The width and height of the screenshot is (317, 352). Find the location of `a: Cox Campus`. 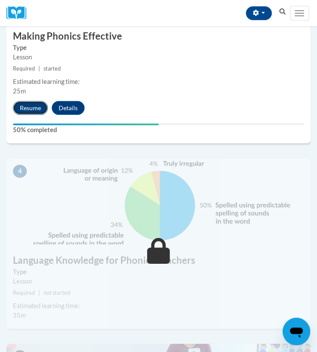

a: Cox Campus is located at coordinates (19, 13).